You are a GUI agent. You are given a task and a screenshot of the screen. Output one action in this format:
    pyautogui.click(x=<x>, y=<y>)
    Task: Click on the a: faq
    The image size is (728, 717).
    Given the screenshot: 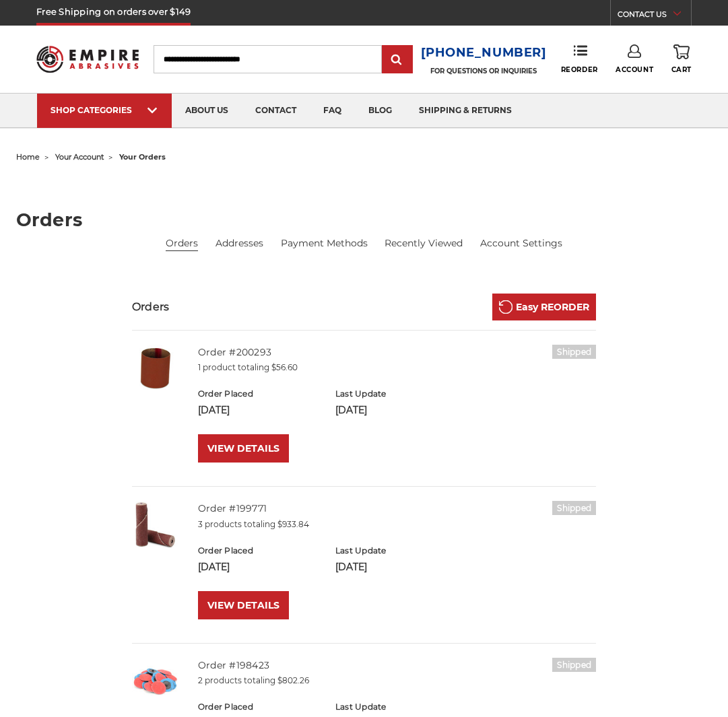 What is the action you would take?
    pyautogui.click(x=332, y=110)
    